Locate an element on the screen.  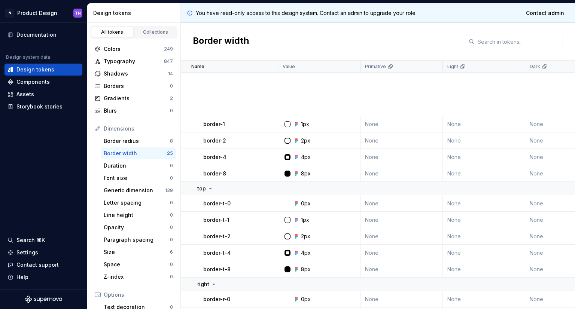
a: Supernova Logo is located at coordinates (43, 299).